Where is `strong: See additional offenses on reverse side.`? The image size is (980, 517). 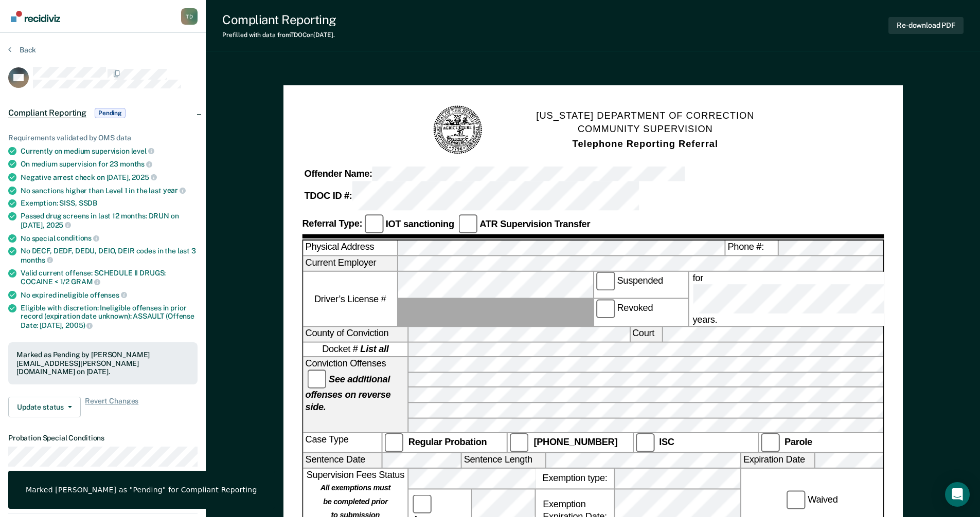
strong: See additional offenses on reverse side. is located at coordinates (348, 393).